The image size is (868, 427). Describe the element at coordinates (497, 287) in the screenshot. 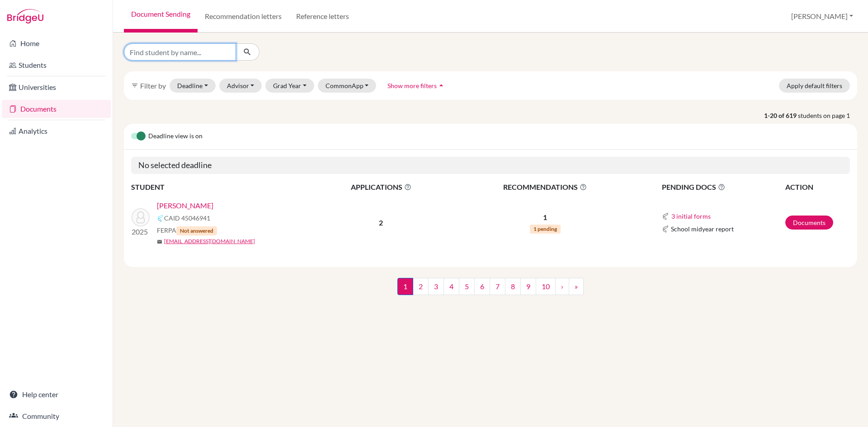

I see `a: 7` at that location.